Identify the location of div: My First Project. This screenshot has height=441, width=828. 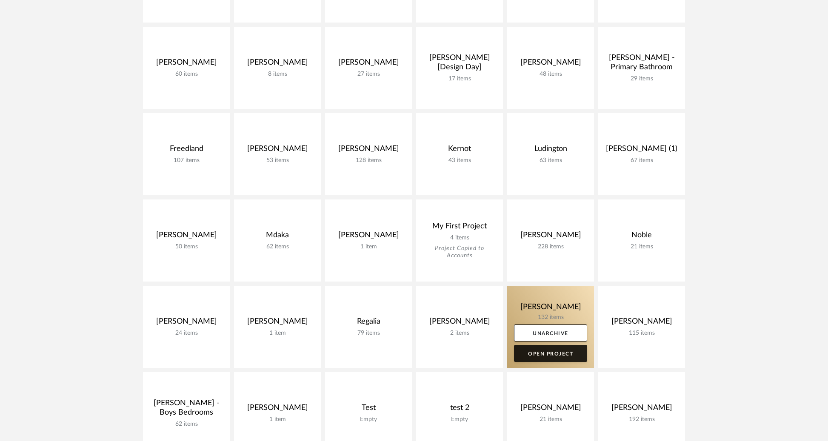
(460, 228).